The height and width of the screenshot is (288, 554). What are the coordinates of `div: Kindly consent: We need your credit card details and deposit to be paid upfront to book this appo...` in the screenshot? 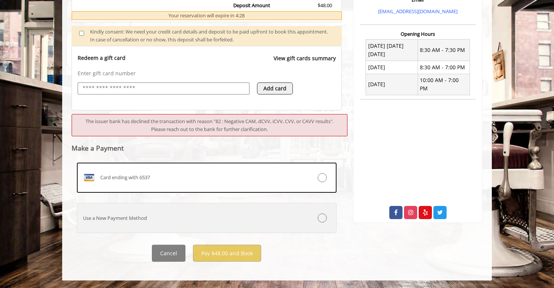 It's located at (212, 36).